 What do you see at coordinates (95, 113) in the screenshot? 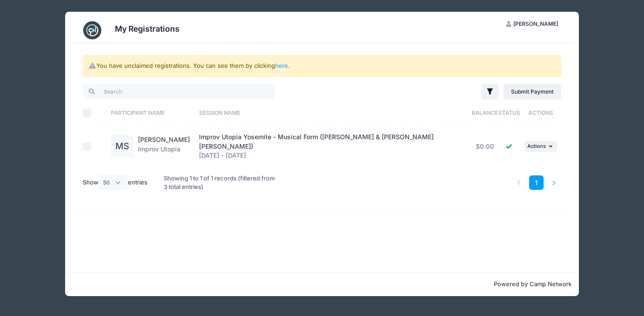
I see `th: Select All` at bounding box center [95, 113].